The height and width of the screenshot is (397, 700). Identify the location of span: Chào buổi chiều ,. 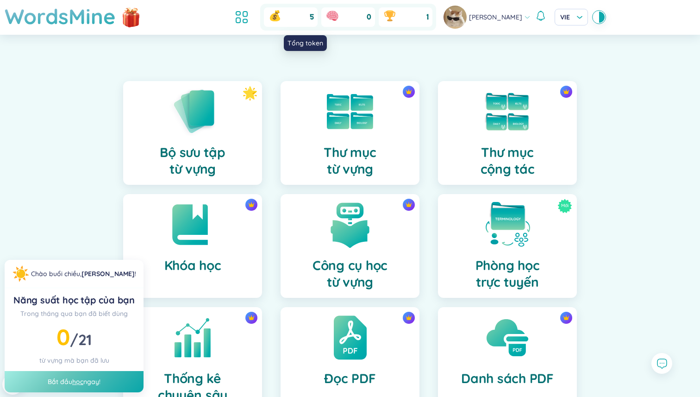
(56, 274).